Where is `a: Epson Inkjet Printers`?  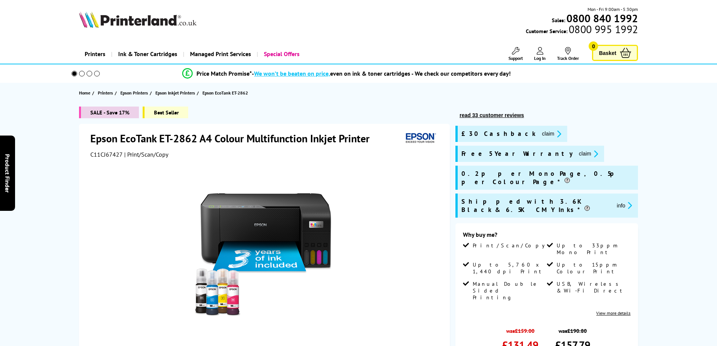
a: Epson Inkjet Printers is located at coordinates (176, 93).